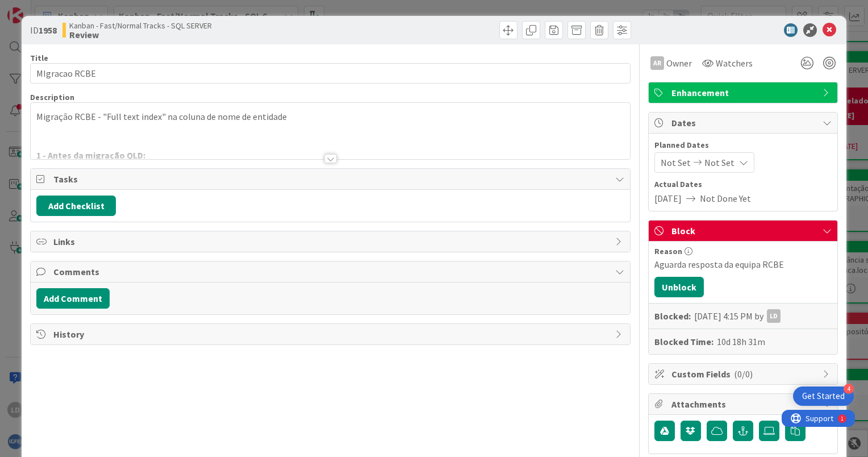 The width and height of the screenshot is (868, 457). Describe the element at coordinates (679, 287) in the screenshot. I see `button: Unblock` at that location.